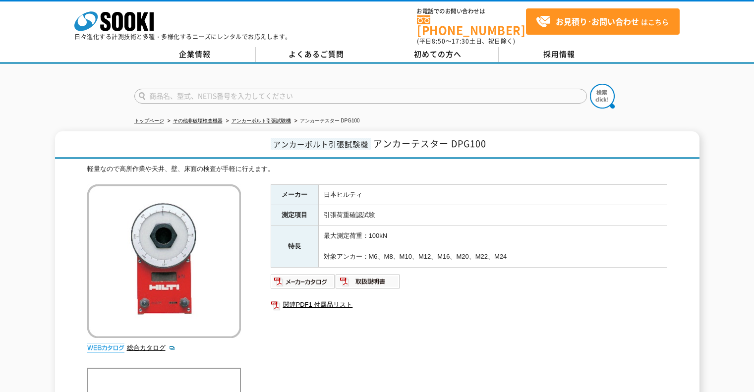 This screenshot has height=392, width=754. Describe the element at coordinates (430, 143) in the screenshot. I see `span: アンカーテスター DPG100` at that location.